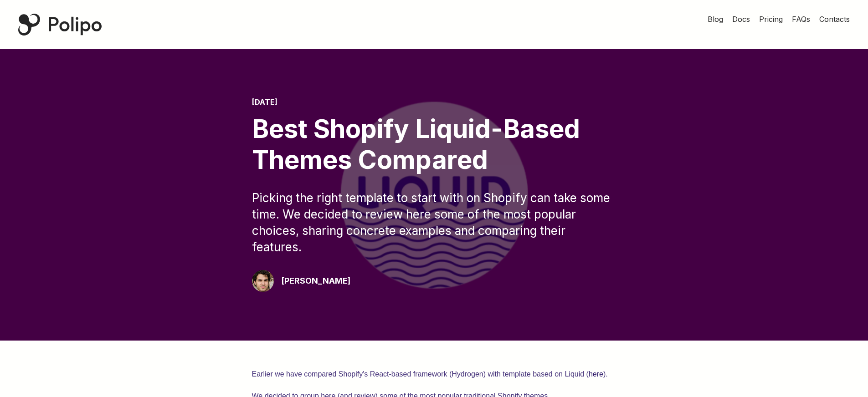 The width and height of the screenshot is (868, 397). Describe the element at coordinates (834, 19) in the screenshot. I see `a: Contacts` at that location.